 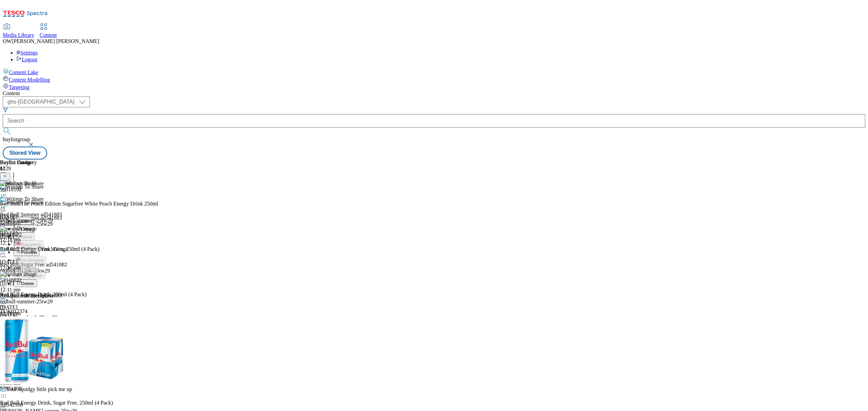 What do you see at coordinates (18, 35) in the screenshot?
I see `span: Media Library` at bounding box center [18, 35].